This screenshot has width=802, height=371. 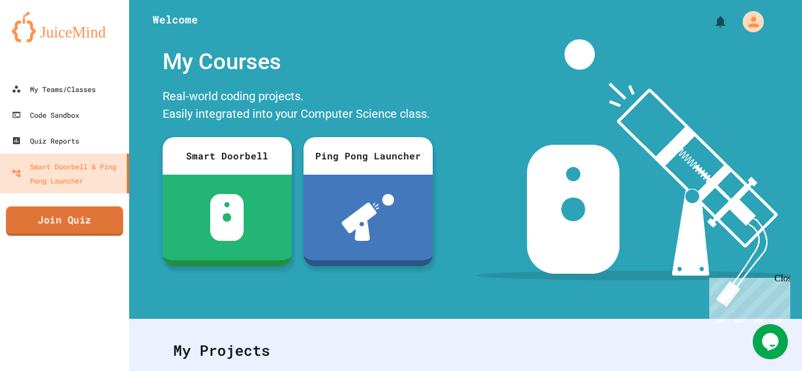 I want to click on img: ppl-with-ball.png, so click(x=367, y=218).